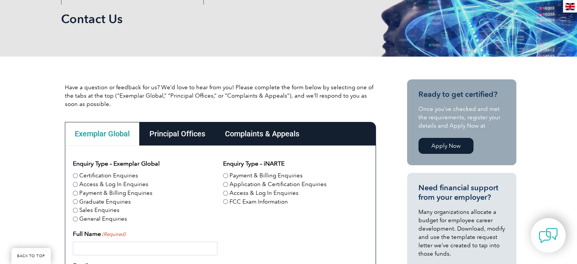  I want to click on img: en, so click(570, 6).